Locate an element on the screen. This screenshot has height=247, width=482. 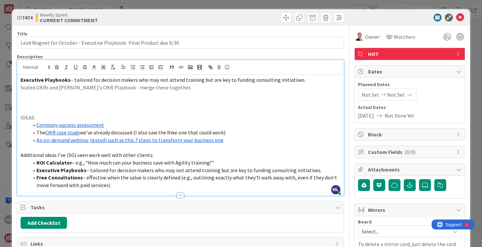
span: Owner is located at coordinates (372, 37).